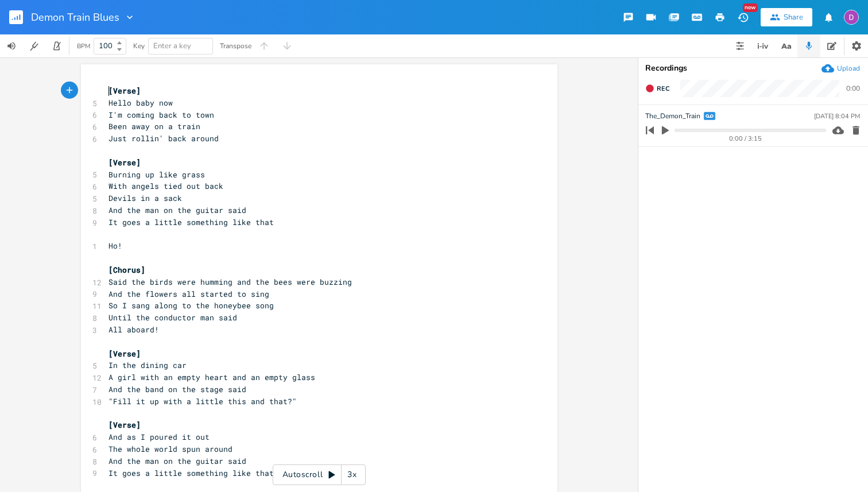  Describe the element at coordinates (159, 437) in the screenshot. I see `span: And as I poured it out` at that location.